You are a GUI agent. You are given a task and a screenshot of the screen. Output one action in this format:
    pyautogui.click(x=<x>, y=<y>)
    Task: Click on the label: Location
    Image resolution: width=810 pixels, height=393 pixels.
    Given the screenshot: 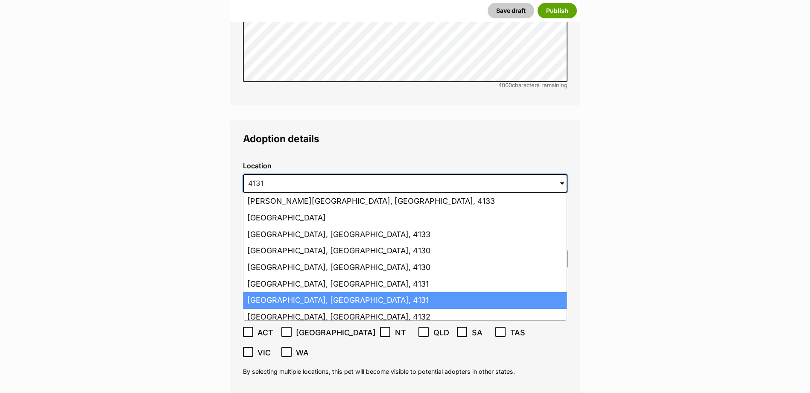 What is the action you would take?
    pyautogui.click(x=405, y=166)
    